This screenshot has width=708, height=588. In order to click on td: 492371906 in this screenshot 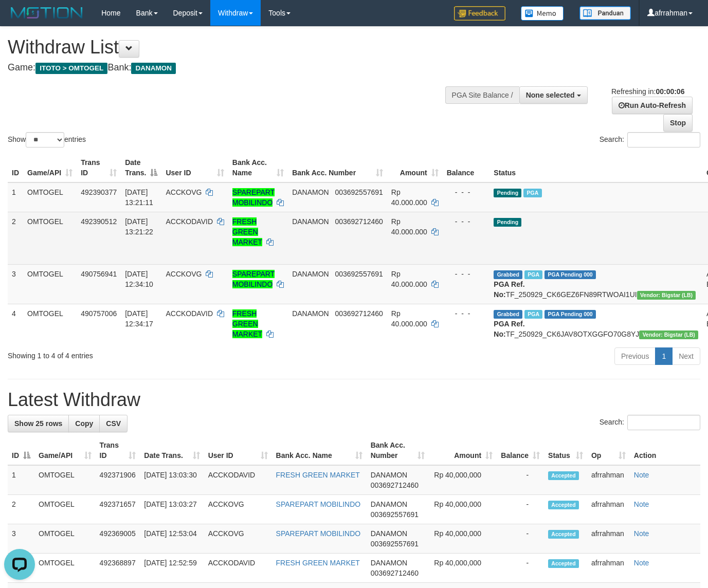, I will do `click(118, 480)`.